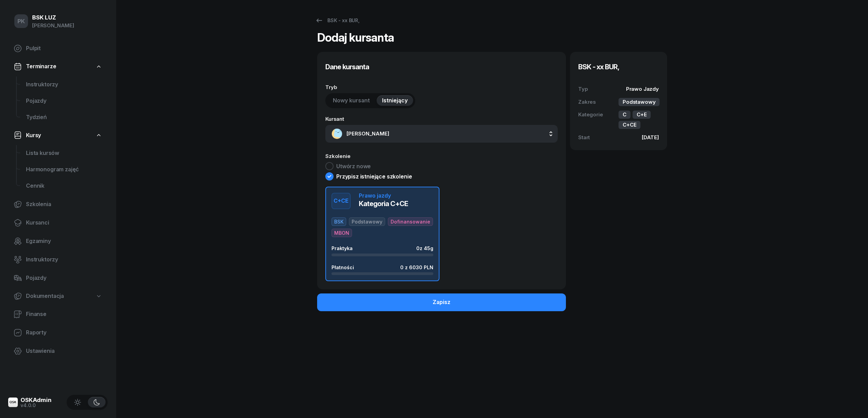 The image size is (868, 418). Describe the element at coordinates (353, 166) in the screenshot. I see `div: Utwórz nowe` at that location.